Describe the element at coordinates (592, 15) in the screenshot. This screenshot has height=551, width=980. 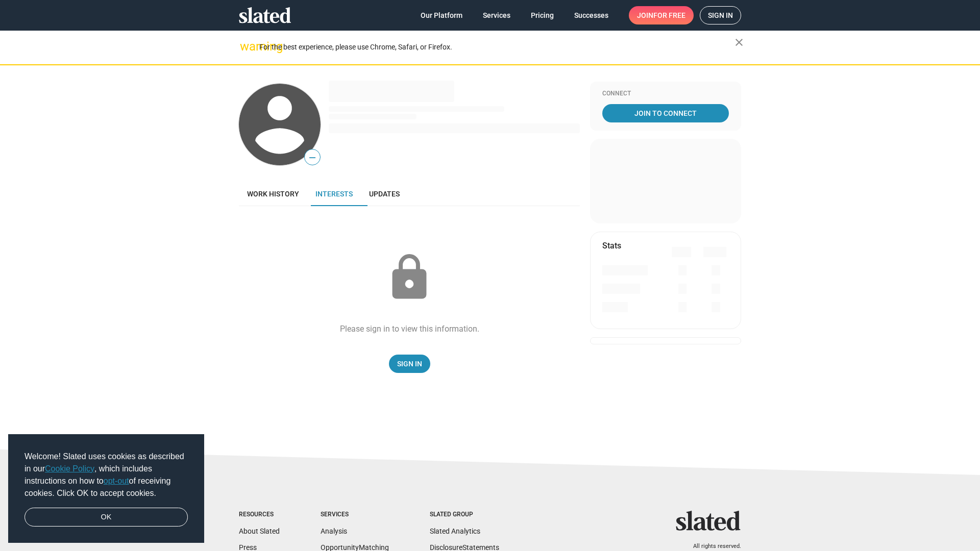
I see `a: Successes` at that location.